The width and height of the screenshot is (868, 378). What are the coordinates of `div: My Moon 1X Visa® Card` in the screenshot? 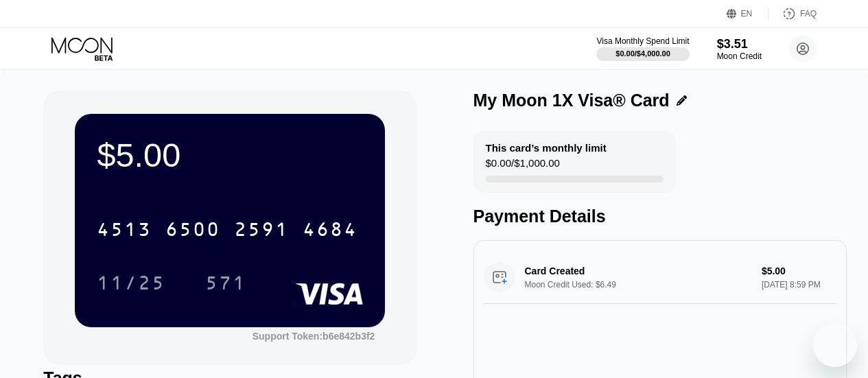 It's located at (571, 100).